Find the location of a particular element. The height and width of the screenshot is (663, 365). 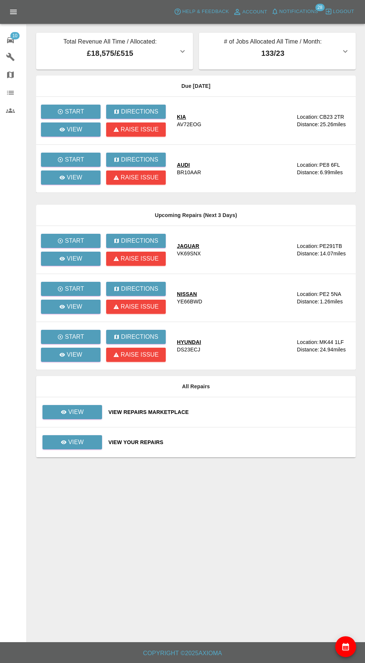

a: View Repairs Marketplace is located at coordinates (229, 412).